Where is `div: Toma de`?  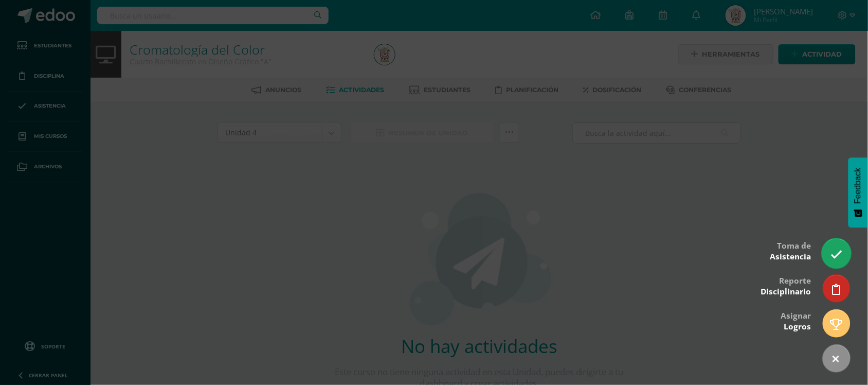 div: Toma de is located at coordinates (790, 250).